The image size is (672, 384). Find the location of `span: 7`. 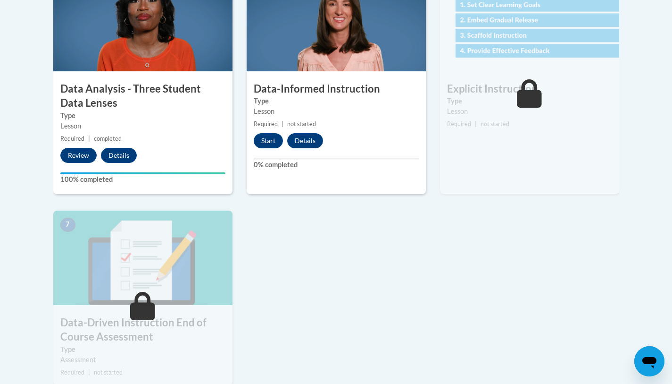

span: 7 is located at coordinates (68, 225).